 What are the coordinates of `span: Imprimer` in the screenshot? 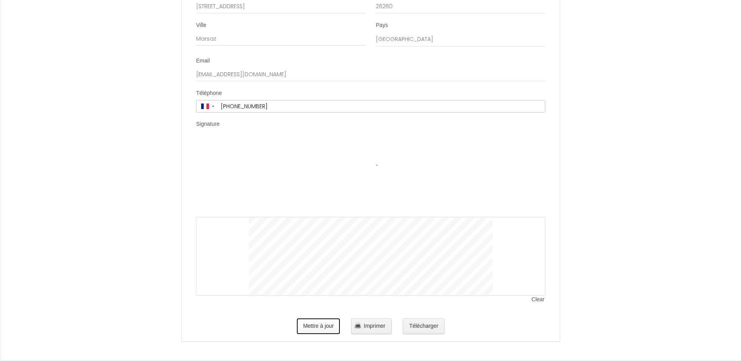 It's located at (374, 326).